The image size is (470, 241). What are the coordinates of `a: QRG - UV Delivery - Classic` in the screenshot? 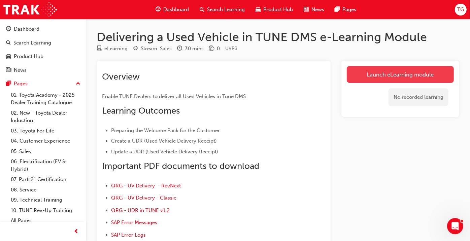 It's located at (144, 198).